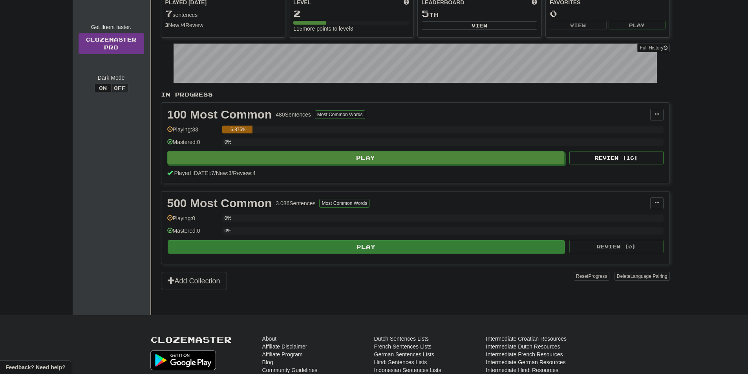  What do you see at coordinates (167, 25) in the screenshot?
I see `strong: 3` at bounding box center [167, 25].